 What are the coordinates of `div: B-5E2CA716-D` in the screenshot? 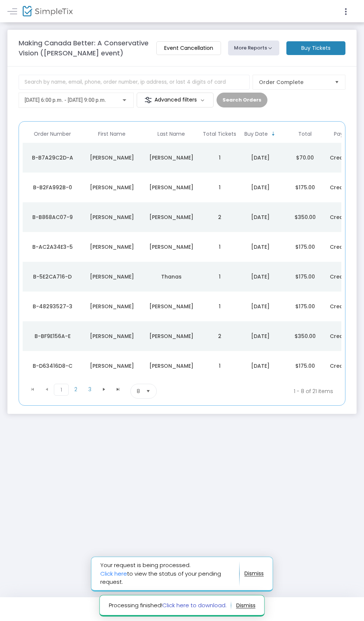 It's located at (52, 277).